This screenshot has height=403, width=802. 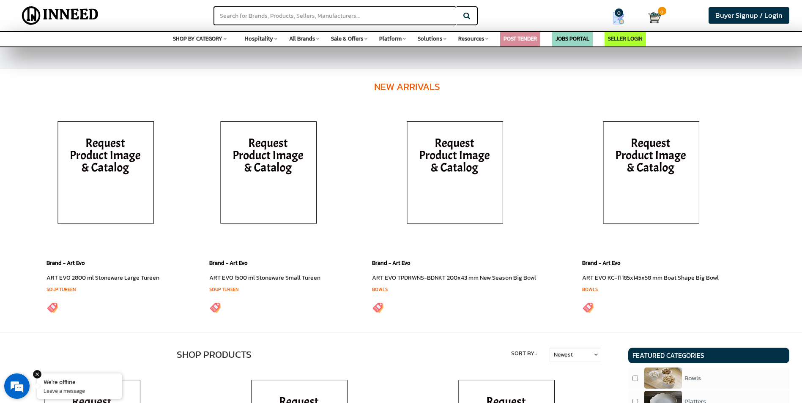 What do you see at coordinates (214, 355) in the screenshot?
I see `label: Shop Products` at bounding box center [214, 355].